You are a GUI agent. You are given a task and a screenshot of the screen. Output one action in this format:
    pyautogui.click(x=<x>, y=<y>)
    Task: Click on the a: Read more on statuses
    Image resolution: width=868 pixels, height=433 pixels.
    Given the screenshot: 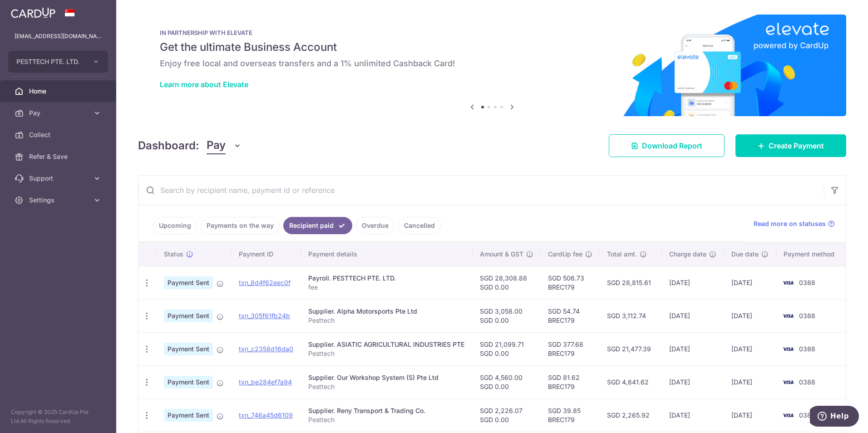 What is the action you would take?
    pyautogui.click(x=794, y=224)
    